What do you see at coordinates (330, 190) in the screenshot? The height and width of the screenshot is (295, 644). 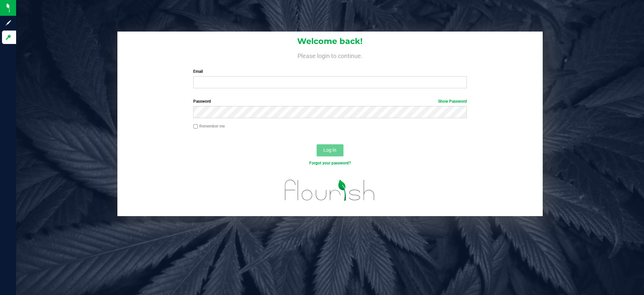 I see `img: flourish_logo.svg` at bounding box center [330, 190].